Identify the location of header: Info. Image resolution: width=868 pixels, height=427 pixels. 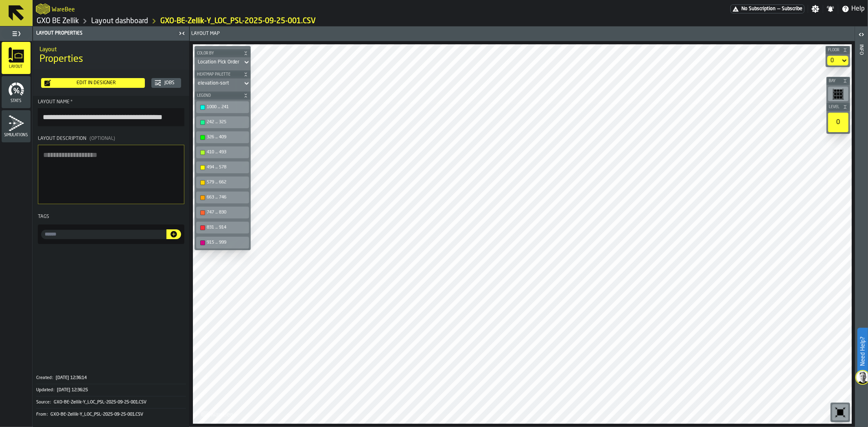
(861, 227).